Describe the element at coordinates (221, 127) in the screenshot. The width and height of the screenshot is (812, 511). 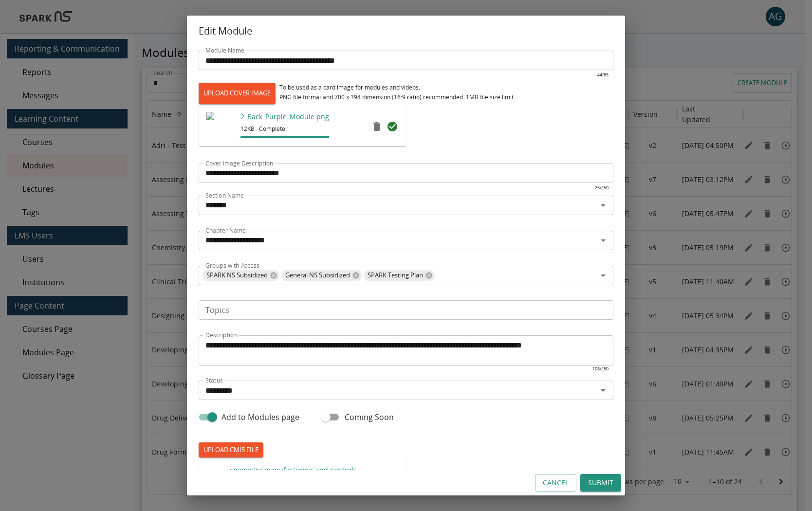
I see `img: https://sparklms-mediaproductionbucket-ttjvcbkz8ul7.s3.amazonaws.com/mimg/cf19ca4fbde8480f962d5e7...` at that location.